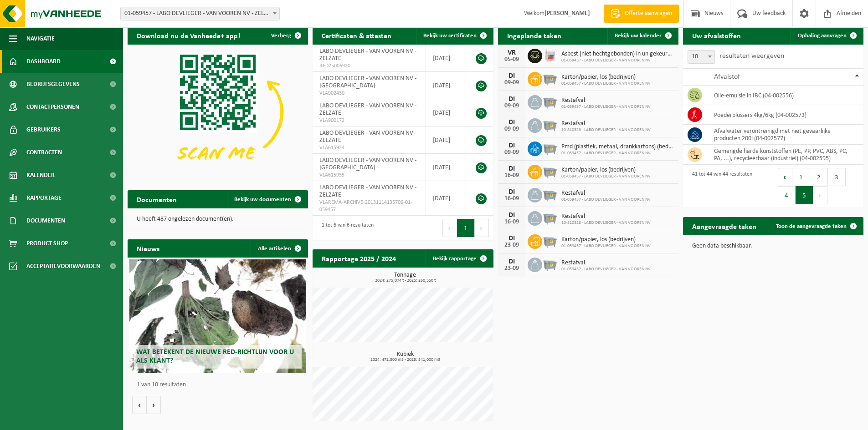 This screenshot has height=430, width=868. Describe the element at coordinates (512, 246) in the screenshot. I see `div: 23-09` at that location.